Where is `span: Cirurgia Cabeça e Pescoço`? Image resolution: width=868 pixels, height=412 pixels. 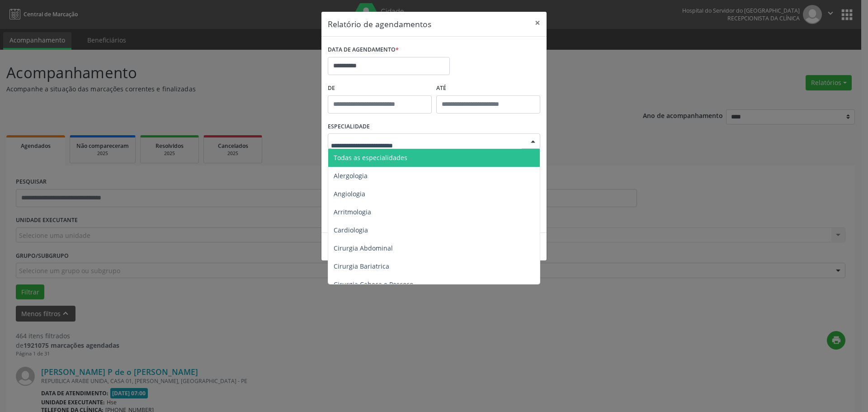
span: Cirurgia Cabeça e Pescoço is located at coordinates (374, 284).